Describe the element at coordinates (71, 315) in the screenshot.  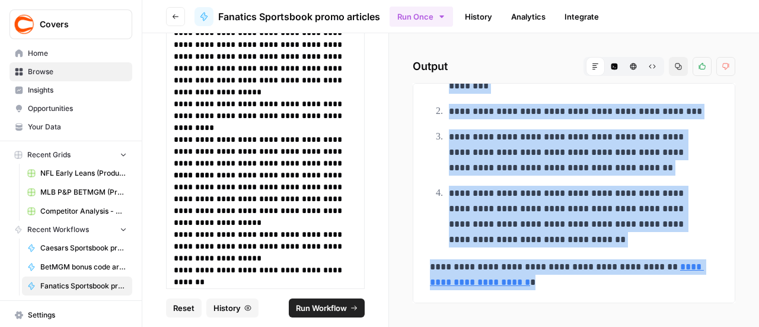
I see `a: Settings` at that location.